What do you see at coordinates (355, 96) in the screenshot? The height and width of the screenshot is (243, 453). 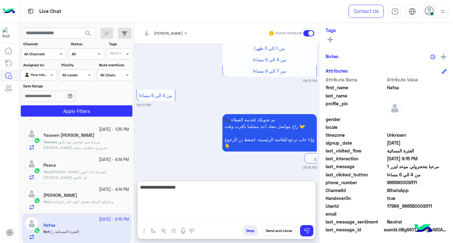 I see `span: last_name` at bounding box center [355, 96].